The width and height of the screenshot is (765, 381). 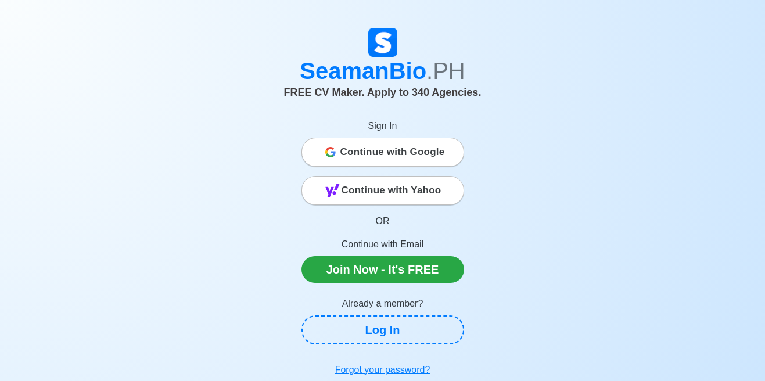 I want to click on img: Logo, so click(x=383, y=42).